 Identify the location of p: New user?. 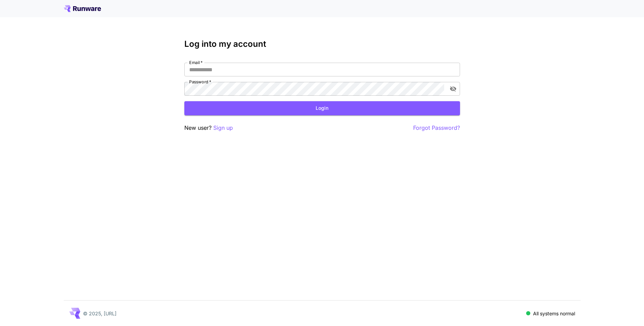
(209, 128).